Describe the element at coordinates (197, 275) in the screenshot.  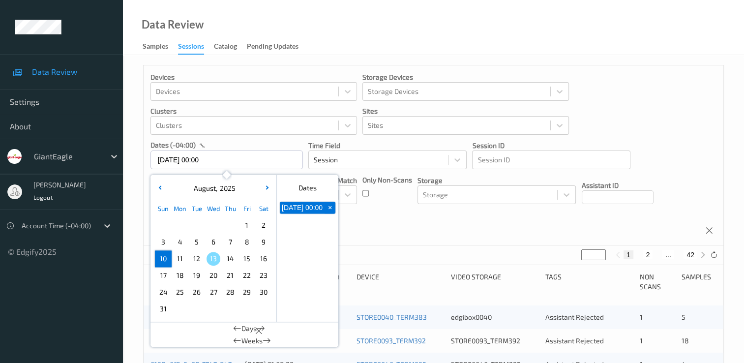
I see `div: Choose Tuesday August 19 of 2025` at that location.